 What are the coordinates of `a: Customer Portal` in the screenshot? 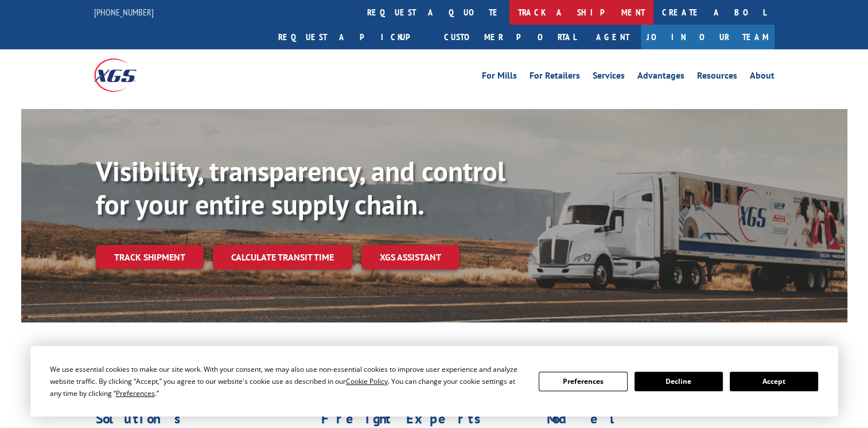 It's located at (510, 37).